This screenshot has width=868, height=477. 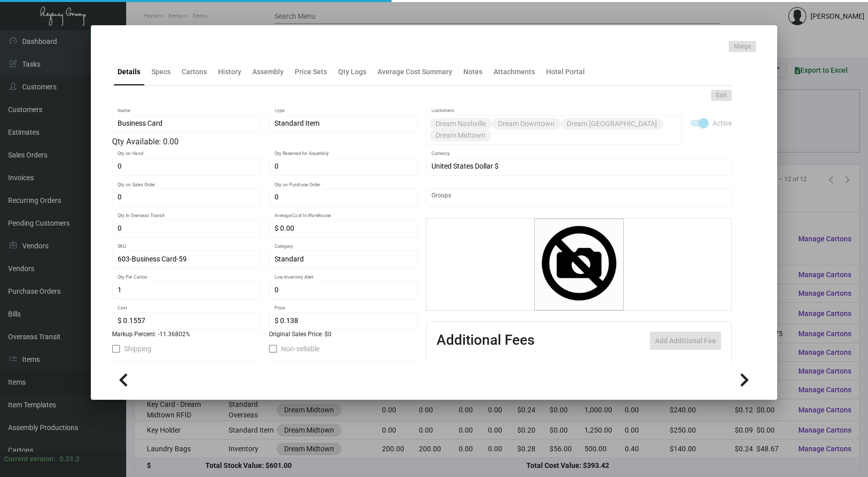 What do you see at coordinates (515, 72) in the screenshot?
I see `div: Attachments` at bounding box center [515, 72].